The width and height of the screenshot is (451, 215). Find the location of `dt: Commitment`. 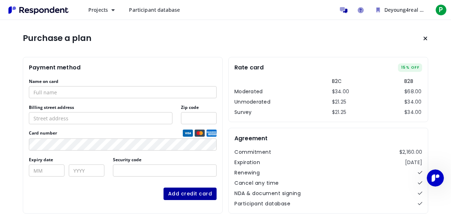

dt: Commitment is located at coordinates (252, 152).